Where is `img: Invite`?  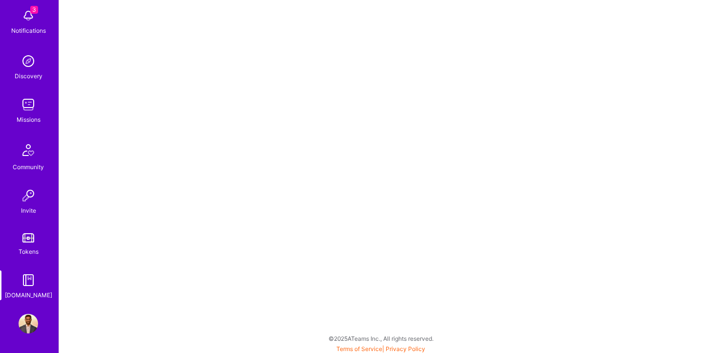 img: Invite is located at coordinates (28, 195).